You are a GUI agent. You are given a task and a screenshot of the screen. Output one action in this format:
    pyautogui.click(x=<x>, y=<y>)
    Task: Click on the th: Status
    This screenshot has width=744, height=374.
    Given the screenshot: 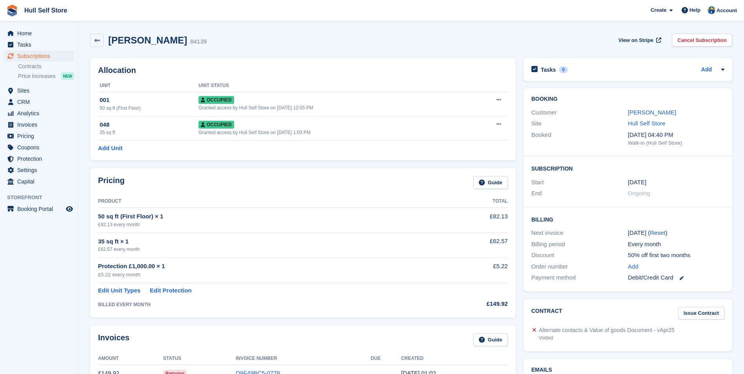 What is the action you would take?
    pyautogui.click(x=199, y=359)
    